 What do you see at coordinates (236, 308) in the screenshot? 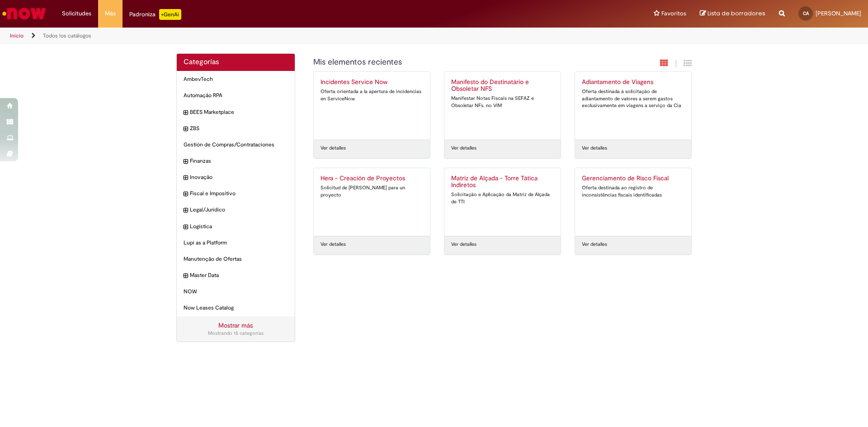
I see `div: Now Leases Catalog` at bounding box center [236, 308].